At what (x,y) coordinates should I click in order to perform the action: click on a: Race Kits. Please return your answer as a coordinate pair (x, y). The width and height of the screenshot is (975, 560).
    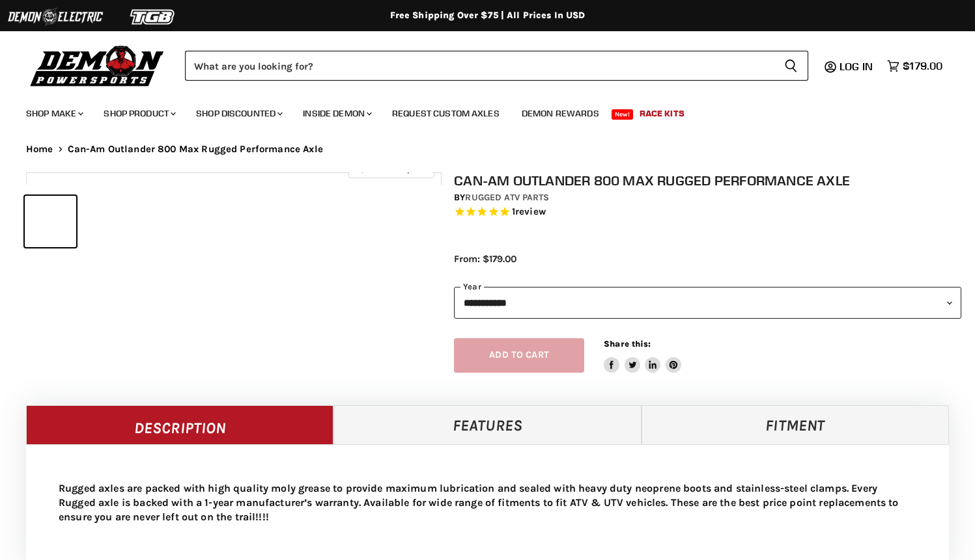
    Looking at the image, I should click on (662, 113).